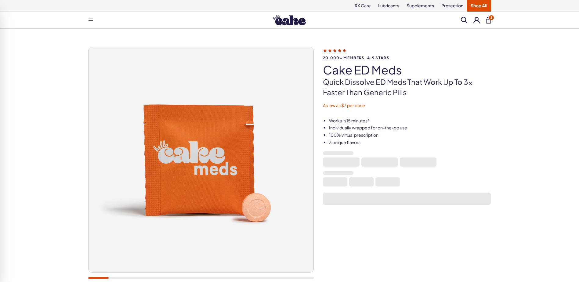 Image resolution: width=579 pixels, height=282 pixels. Describe the element at coordinates (488, 20) in the screenshot. I see `button: 2` at that location.